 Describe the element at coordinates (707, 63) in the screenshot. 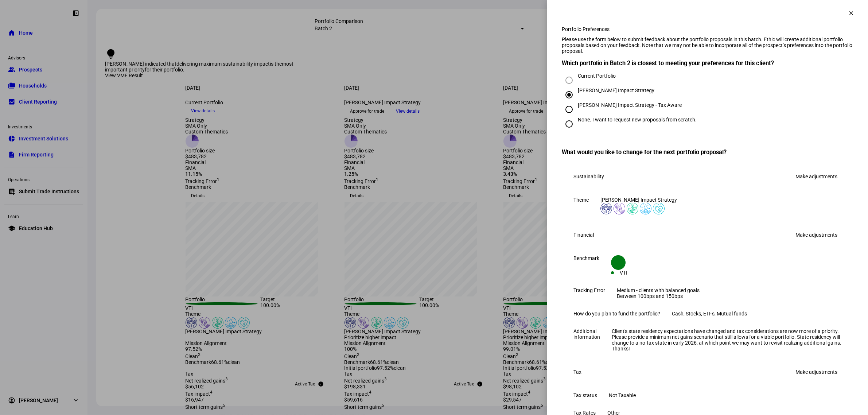

I see `h3: Which portfolio in Batch 2 is closest to meeting your preferences for this client?` at that location.